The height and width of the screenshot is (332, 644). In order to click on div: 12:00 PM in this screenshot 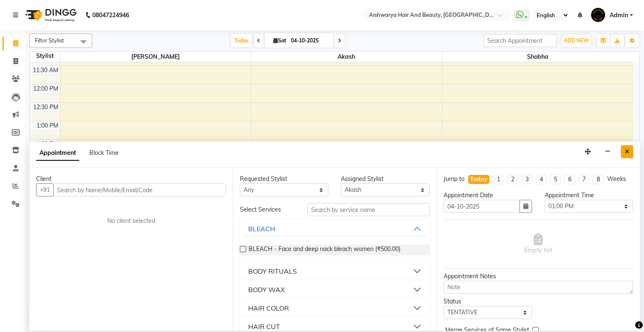, I will do `click(46, 89)`.